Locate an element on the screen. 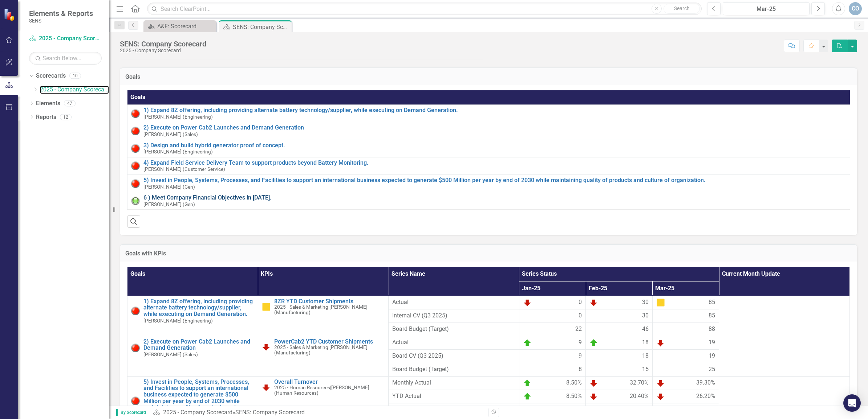 The image size is (868, 419). span: By Scorecard is located at coordinates (132, 413).